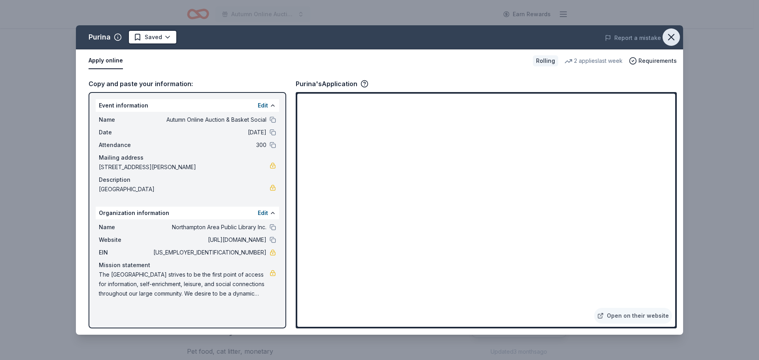 The width and height of the screenshot is (759, 360). Describe the element at coordinates (332, 84) in the screenshot. I see `div: Purina's Application` at that location.